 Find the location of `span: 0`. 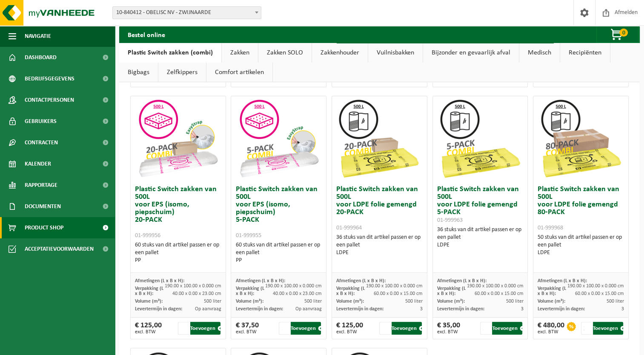

span: 0 is located at coordinates (624, 32).